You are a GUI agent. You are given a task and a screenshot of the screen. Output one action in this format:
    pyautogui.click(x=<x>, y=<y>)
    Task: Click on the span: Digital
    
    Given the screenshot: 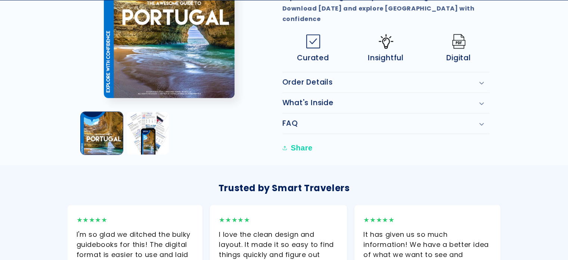 What is the action you would take?
    pyautogui.click(x=459, y=58)
    